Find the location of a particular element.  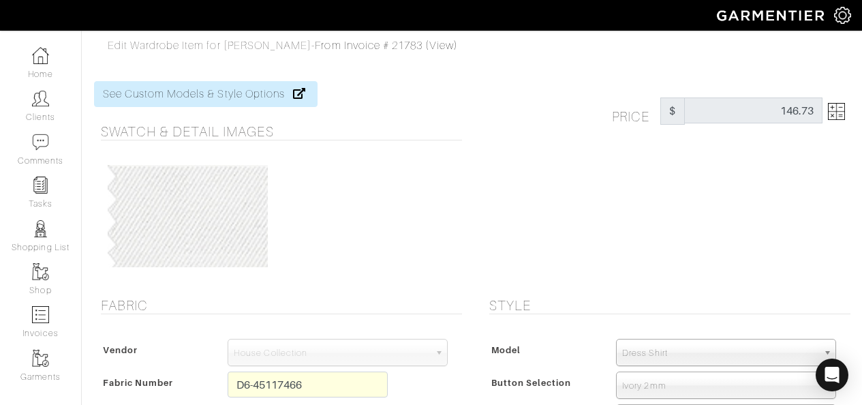

span: House Collection is located at coordinates (331, 353).